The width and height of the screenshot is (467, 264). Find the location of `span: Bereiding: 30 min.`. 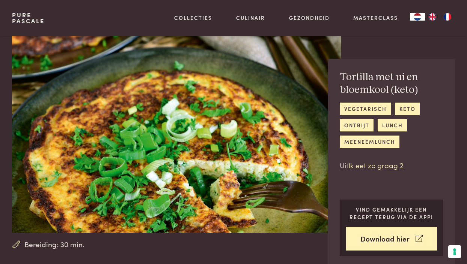

span: Bereiding: 30 min. is located at coordinates (54, 245).